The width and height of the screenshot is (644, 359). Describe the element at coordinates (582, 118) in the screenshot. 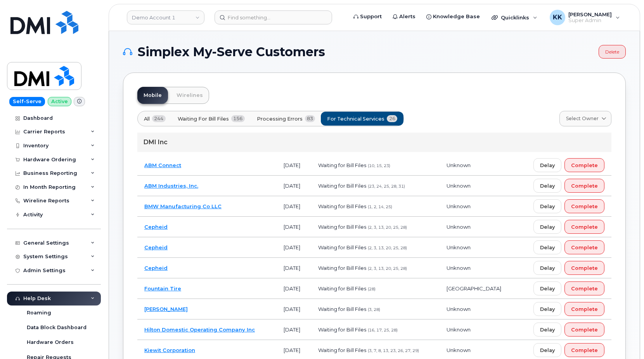

I see `span: Select Owner` at that location.